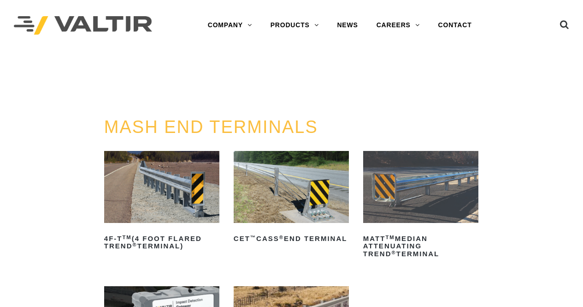 Image resolution: width=583 pixels, height=307 pixels. Describe the element at coordinates (211, 127) in the screenshot. I see `a: MASH END TERMINALS` at that location.